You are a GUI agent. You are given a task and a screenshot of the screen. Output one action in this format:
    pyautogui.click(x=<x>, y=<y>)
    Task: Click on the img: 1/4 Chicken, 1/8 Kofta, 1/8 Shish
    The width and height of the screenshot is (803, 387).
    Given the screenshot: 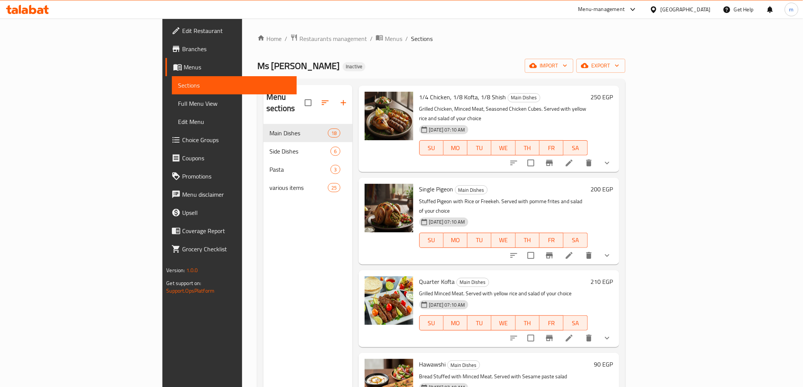 What is the action you would take?
    pyautogui.click(x=389, y=116)
    